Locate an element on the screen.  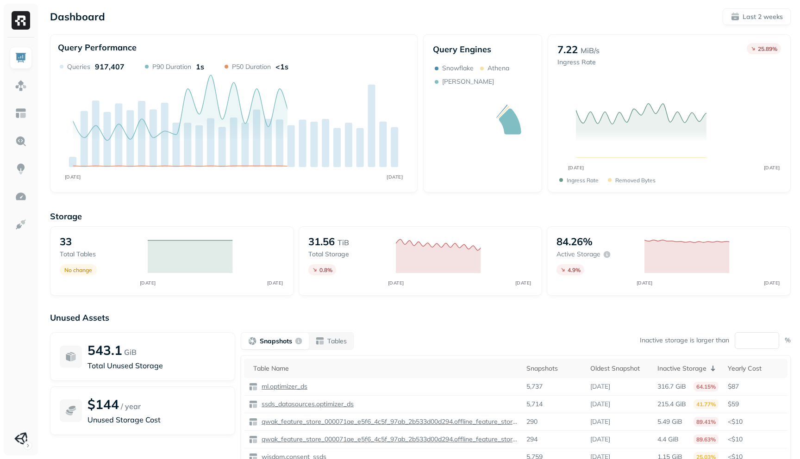
p: TiB is located at coordinates (343, 243).